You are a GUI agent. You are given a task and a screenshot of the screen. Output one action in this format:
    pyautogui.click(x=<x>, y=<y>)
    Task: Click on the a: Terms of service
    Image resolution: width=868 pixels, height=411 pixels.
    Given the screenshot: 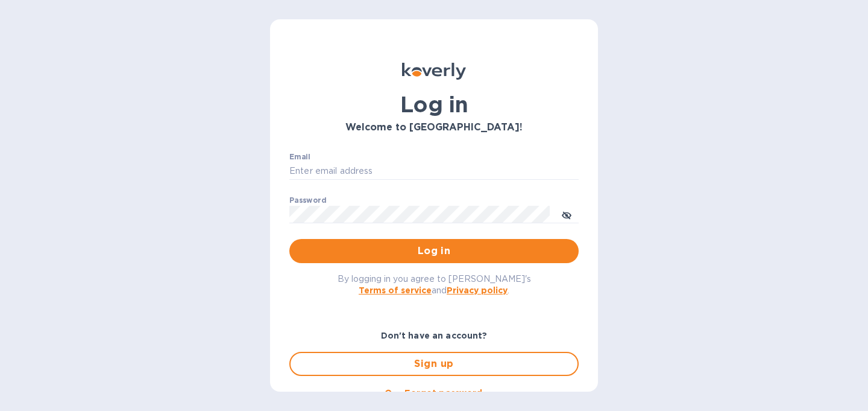 What is the action you would take?
    pyautogui.click(x=395, y=290)
    